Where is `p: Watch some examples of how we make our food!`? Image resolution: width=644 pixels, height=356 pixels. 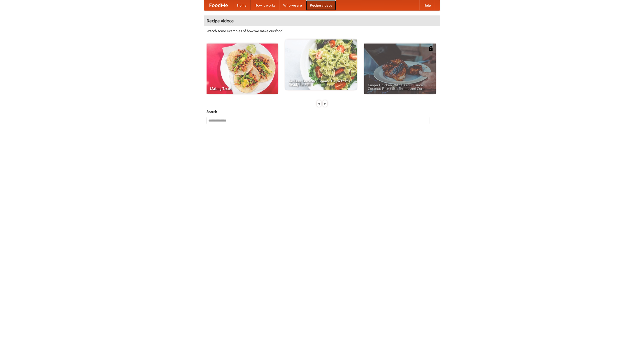 p: Watch some examples of how we make our food! is located at coordinates (322, 31).